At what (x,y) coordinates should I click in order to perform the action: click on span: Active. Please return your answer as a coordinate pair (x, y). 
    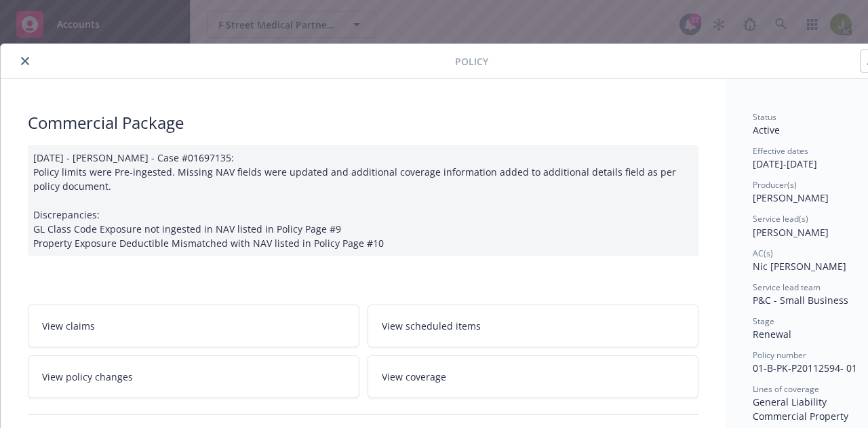
    Looking at the image, I should click on (767, 130).